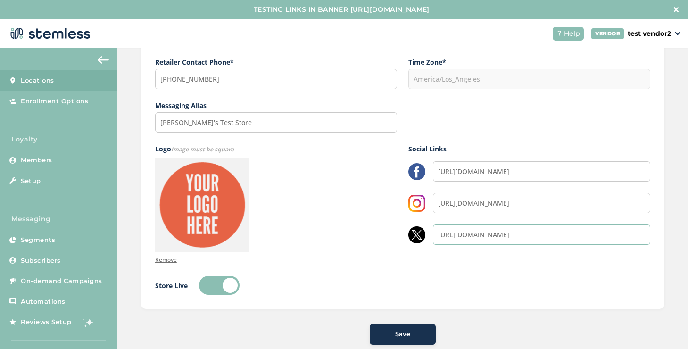 The image size is (688, 349). Describe the element at coordinates (202, 205) in the screenshot. I see `img: dispensary_logo-8-3872322_1024px.jpeg` at that location.